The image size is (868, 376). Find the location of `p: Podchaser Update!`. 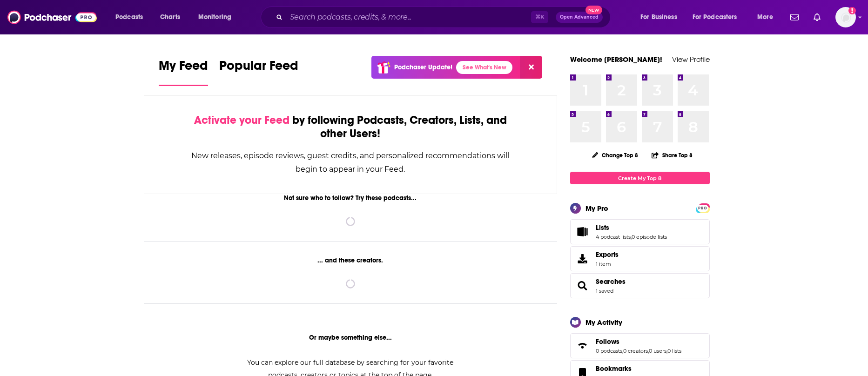

p: Podchaser Update! is located at coordinates (423, 67).